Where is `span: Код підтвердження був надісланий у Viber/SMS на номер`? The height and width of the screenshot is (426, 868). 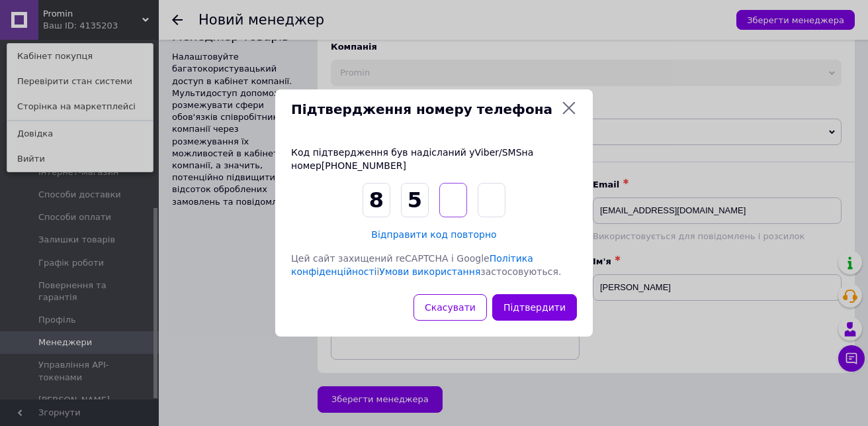 span: Код підтвердження був надісланий у Viber/SMS на номер is located at coordinates (413, 159).